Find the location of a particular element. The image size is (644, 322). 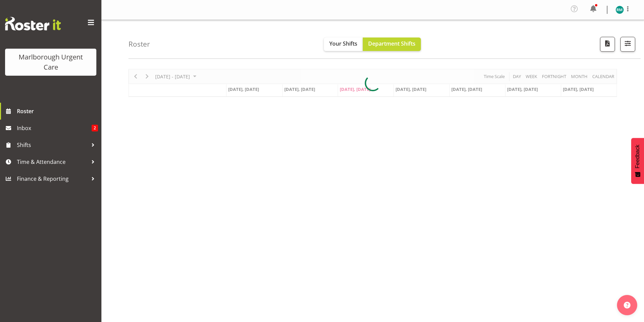

img: help-xxl-2.png is located at coordinates (627, 305).